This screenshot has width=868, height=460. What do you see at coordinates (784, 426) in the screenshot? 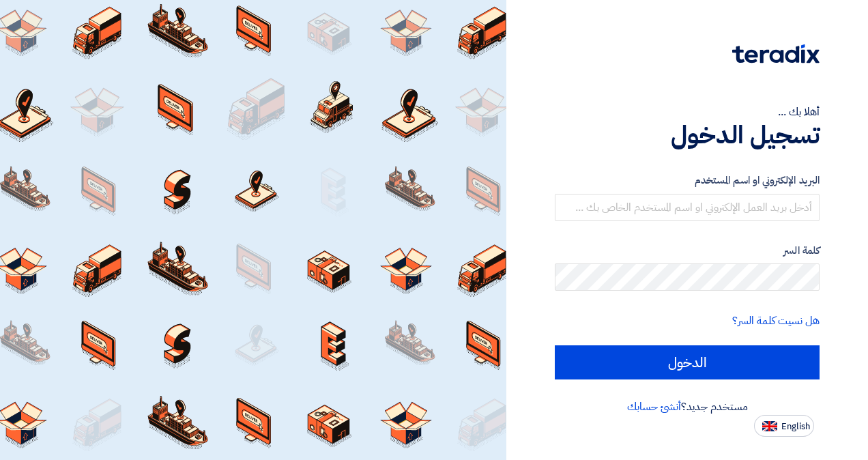
I see `button: English` at bounding box center [784, 426].